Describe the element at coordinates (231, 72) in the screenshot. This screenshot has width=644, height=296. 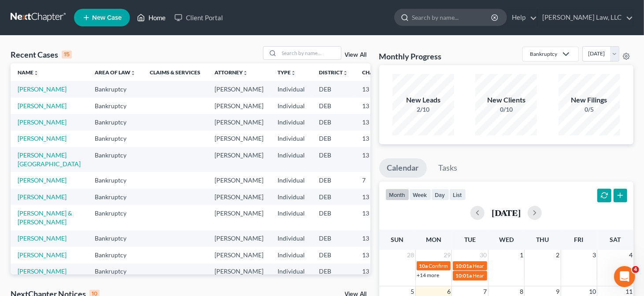
I see `a: Attorneyunfold_more` at that location.